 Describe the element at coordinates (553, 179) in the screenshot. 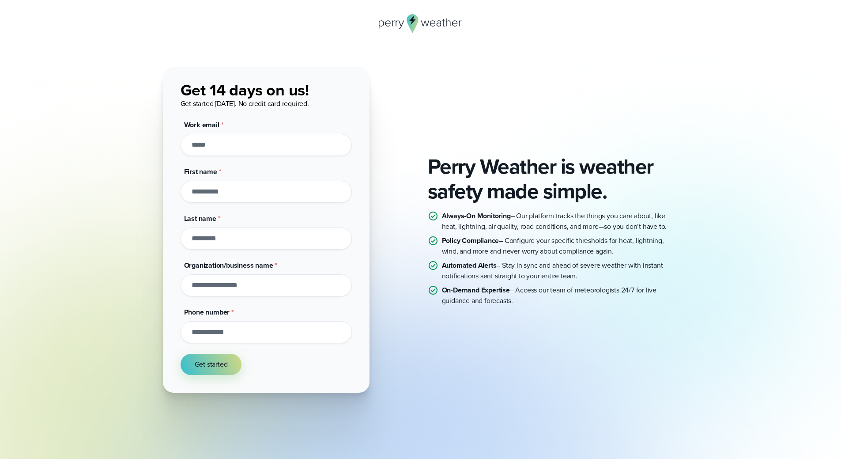

I see `h2: Perry Weather is weather safety made simple.` at that location.